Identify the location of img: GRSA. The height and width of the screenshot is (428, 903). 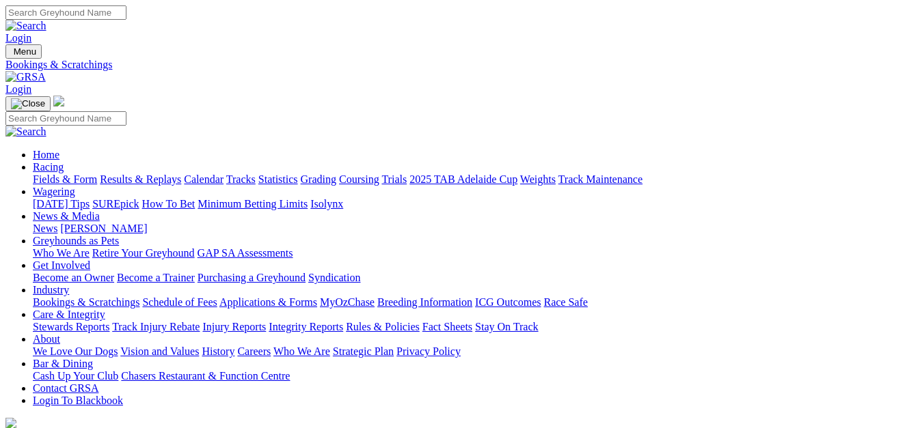
(25, 77).